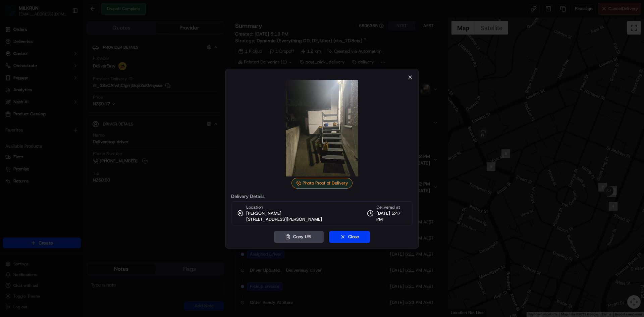 Image resolution: width=644 pixels, height=317 pixels. What do you see at coordinates (322, 197) in the screenshot?
I see `label: Delivery Details` at bounding box center [322, 197].